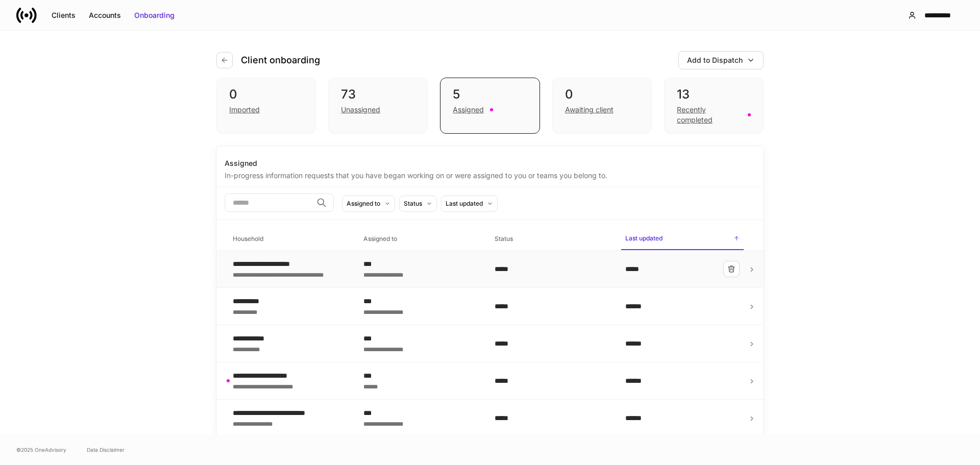  I want to click on div: Clients, so click(63, 15).